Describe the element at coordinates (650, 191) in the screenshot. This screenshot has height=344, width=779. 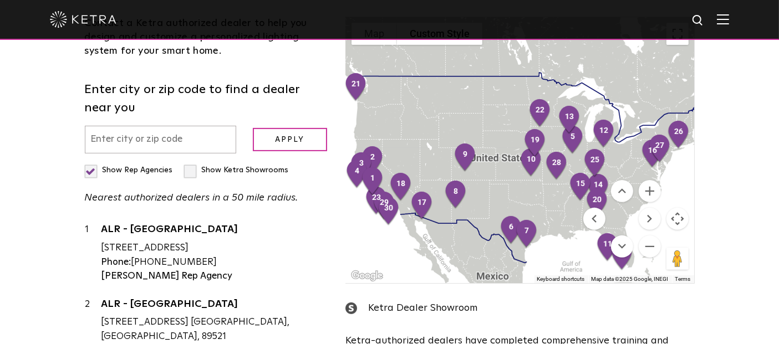
I see `button: Zoom in` at that location.